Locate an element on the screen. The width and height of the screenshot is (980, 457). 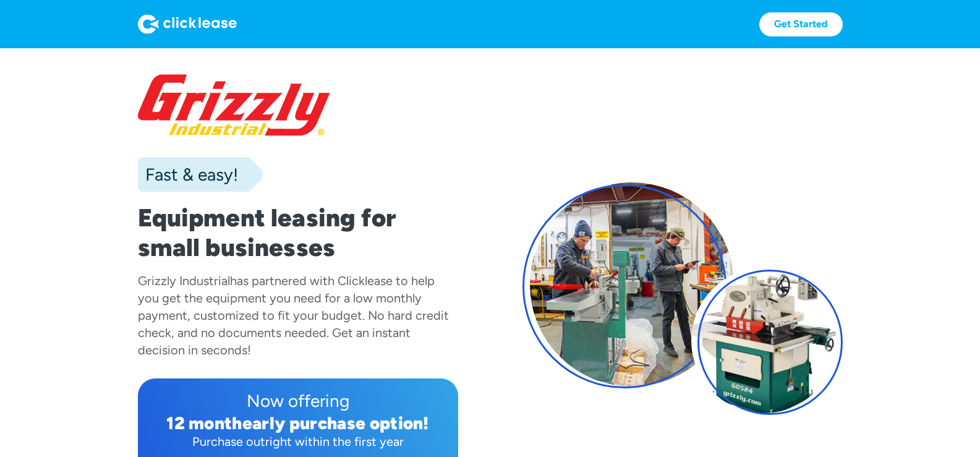
h1: Equipment leasing for small businesses is located at coordinates (298, 232).